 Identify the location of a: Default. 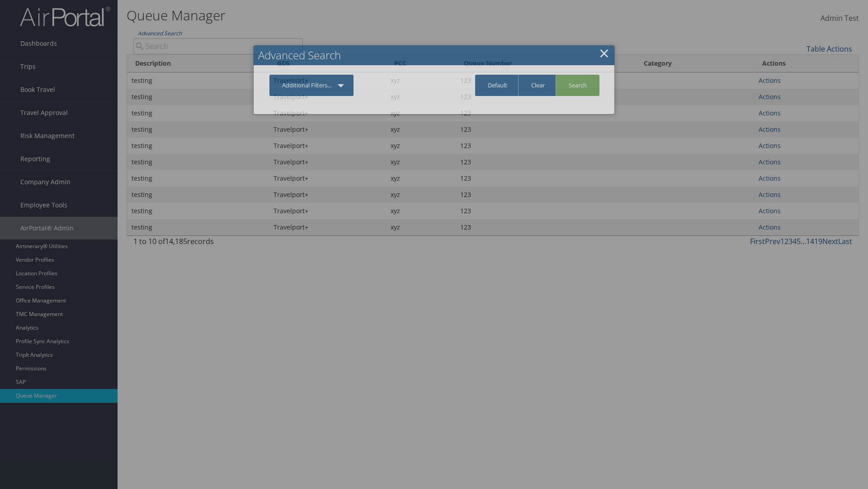
(498, 85).